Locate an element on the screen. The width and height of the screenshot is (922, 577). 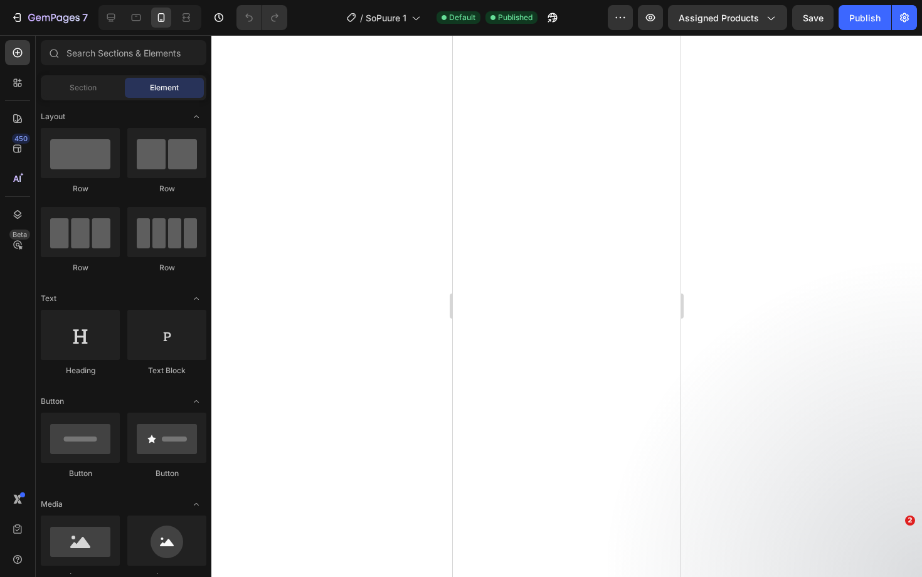
span: Default is located at coordinates (462, 18).